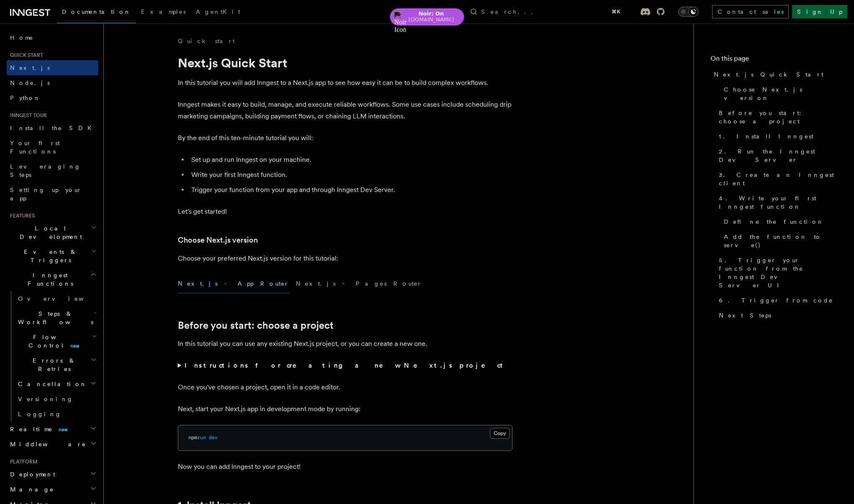 The width and height of the screenshot is (854, 504). What do you see at coordinates (616, 11) in the screenshot?
I see `kbd: ⌘K` at bounding box center [616, 11].